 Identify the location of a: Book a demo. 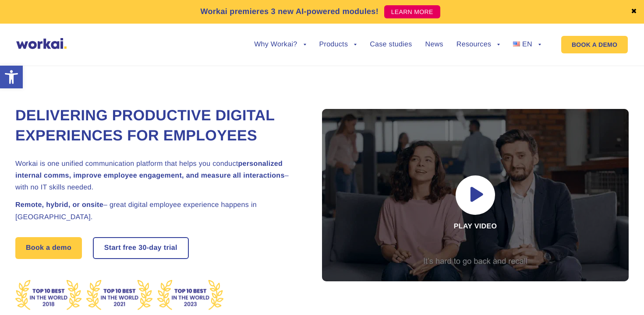
(49, 248).